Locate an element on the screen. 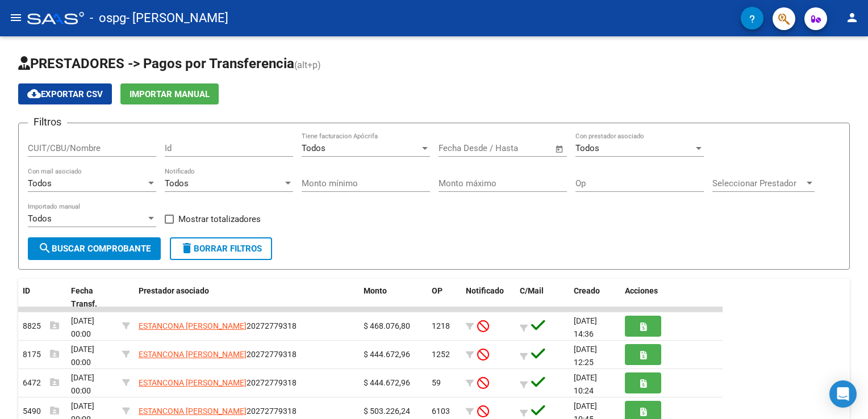  button: Open calendar is located at coordinates (560, 149).